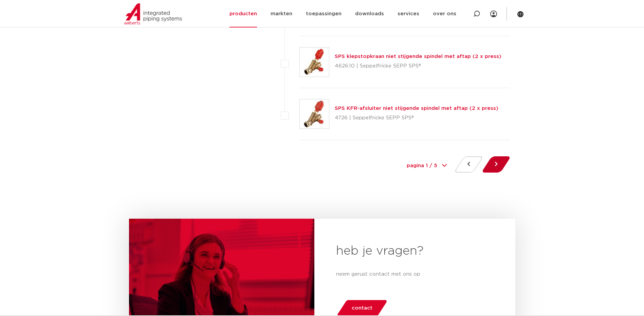  What do you see at coordinates (415, 274) in the screenshot?
I see `p: neem gerust contact met ons op` at bounding box center [415, 274].